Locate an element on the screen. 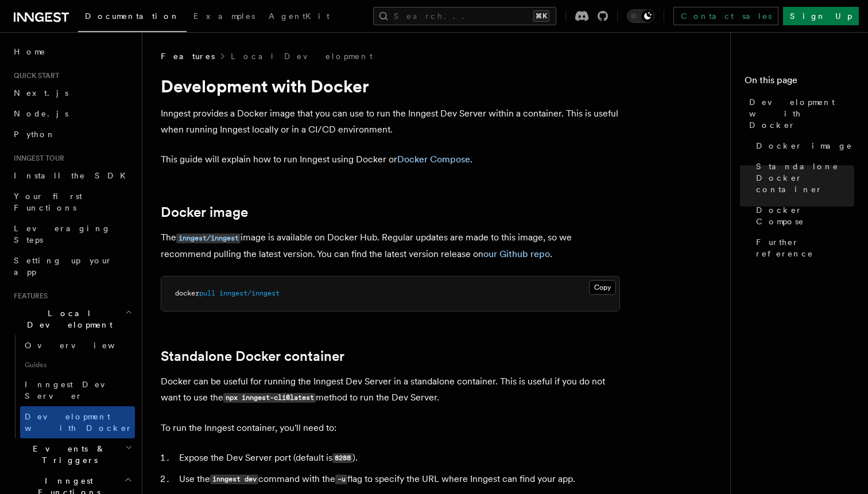 The width and height of the screenshot is (868, 494). a: Local Development is located at coordinates (302, 56).